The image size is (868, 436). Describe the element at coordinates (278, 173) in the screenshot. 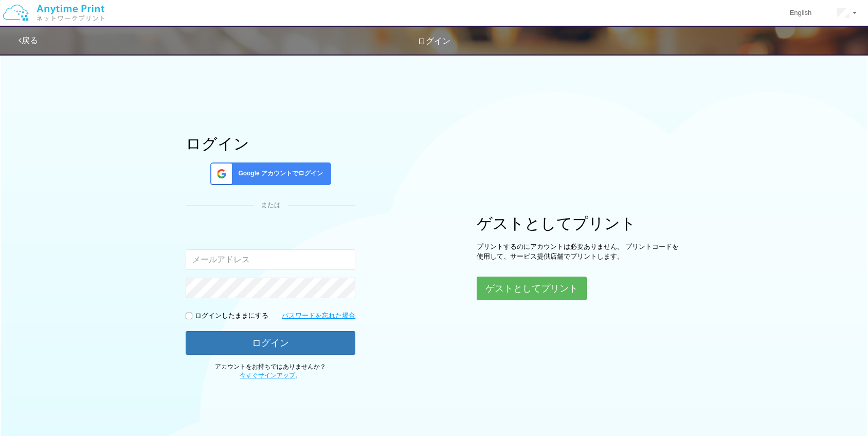

I see `span: Google アカウントでログイン` at that location.